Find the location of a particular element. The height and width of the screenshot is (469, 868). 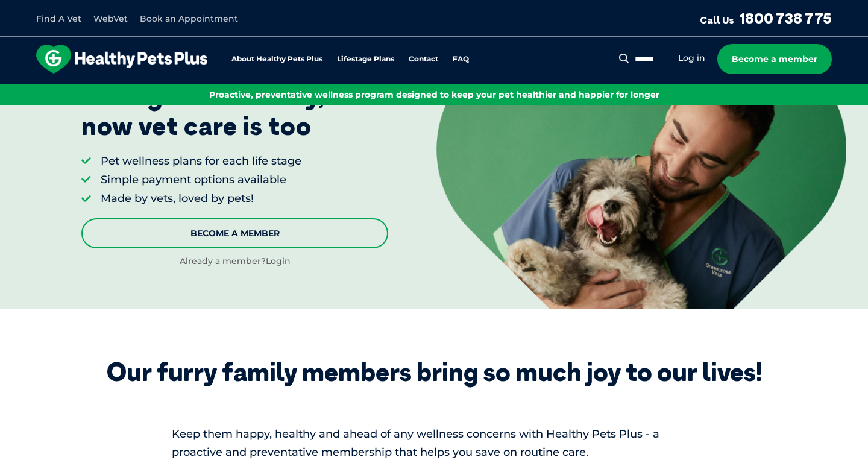

li: Pet wellness plans for each life stage is located at coordinates (201, 161).